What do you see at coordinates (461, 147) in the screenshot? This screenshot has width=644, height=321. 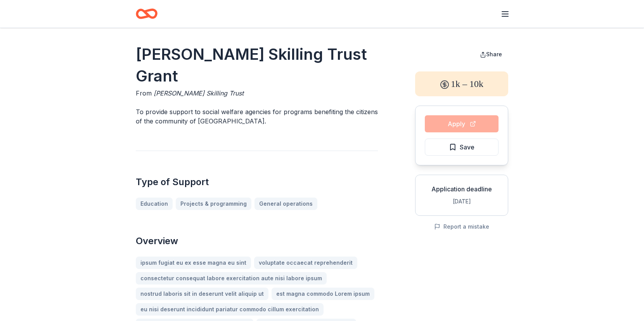 I see `button: Save` at bounding box center [461, 147].